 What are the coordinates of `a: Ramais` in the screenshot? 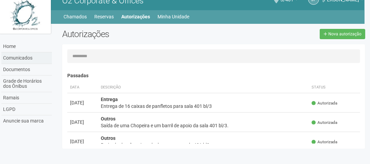 It's located at (27, 98).